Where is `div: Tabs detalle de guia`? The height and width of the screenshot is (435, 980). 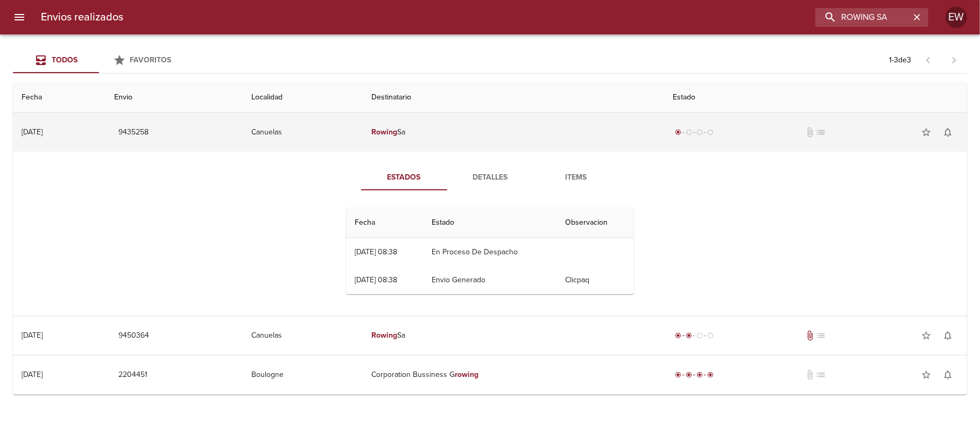
div: Tabs detalle de guia is located at coordinates (490, 177).